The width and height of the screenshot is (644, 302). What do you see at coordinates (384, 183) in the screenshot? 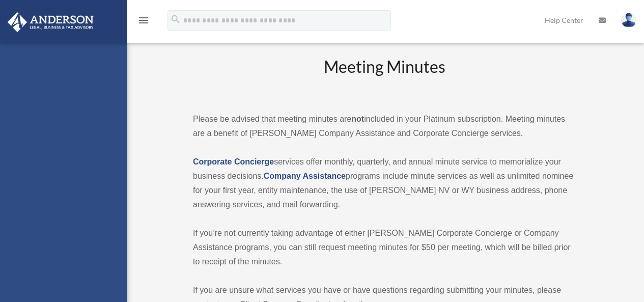
I see `p: services offer monthly, quarterly, and annual minute service to memorialize your business decisio...` at bounding box center [384, 183].